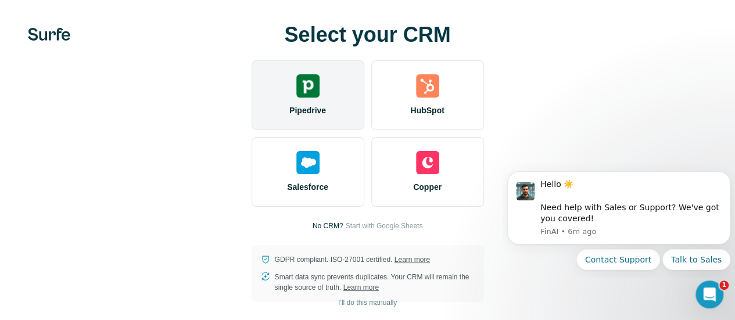 The width and height of the screenshot is (735, 320). I want to click on button: Start with Google Sheets, so click(384, 226).